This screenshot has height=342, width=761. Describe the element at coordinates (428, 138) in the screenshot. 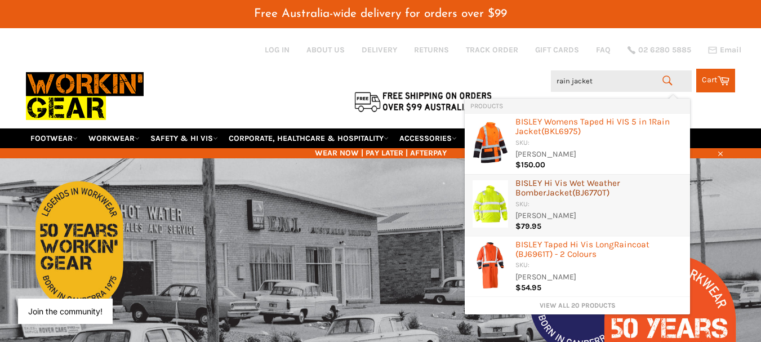

I see `a: ACCESSORIES` at that location.